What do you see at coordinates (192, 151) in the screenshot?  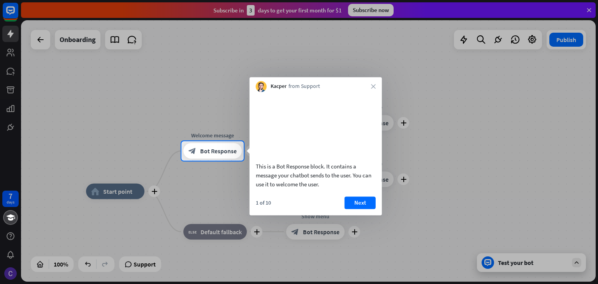 I see `i: block_bot_response` at bounding box center [192, 151].